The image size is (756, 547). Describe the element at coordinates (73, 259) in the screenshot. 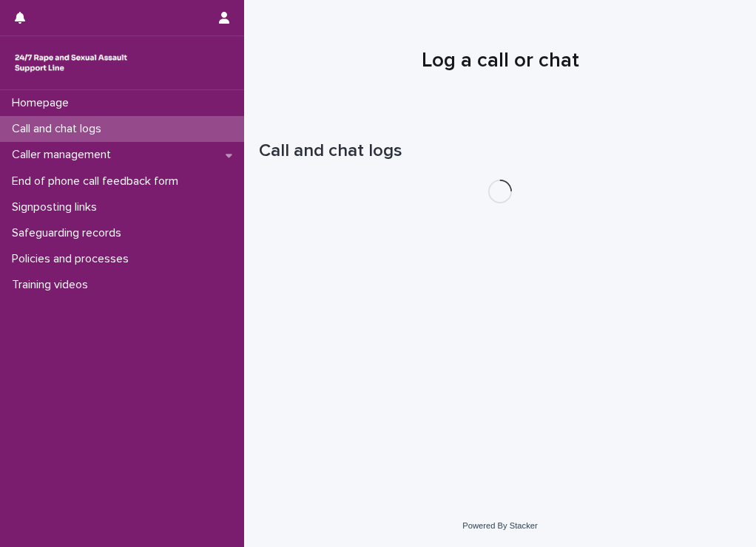

I see `p: Policies and processes` at that location.